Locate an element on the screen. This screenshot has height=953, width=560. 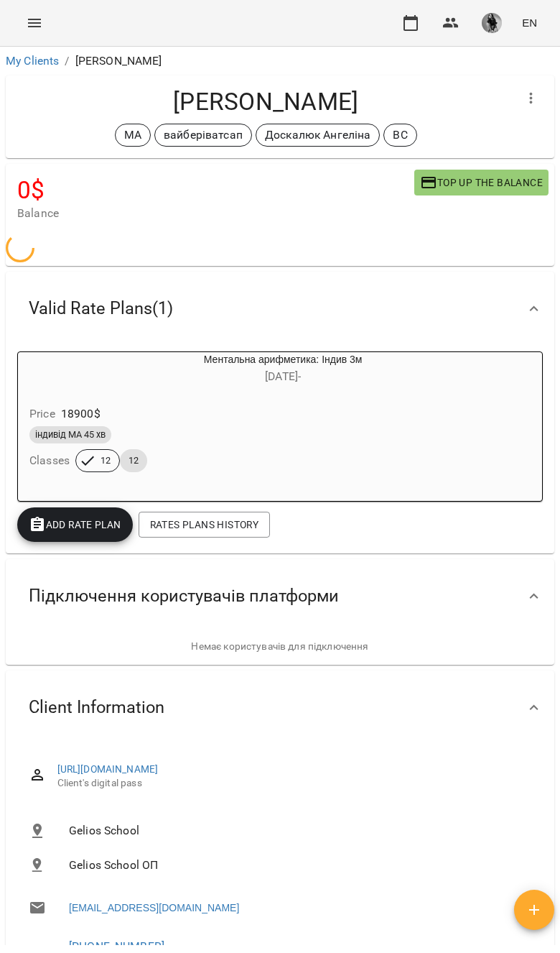
h4: 0 $ is located at coordinates (216, 190).